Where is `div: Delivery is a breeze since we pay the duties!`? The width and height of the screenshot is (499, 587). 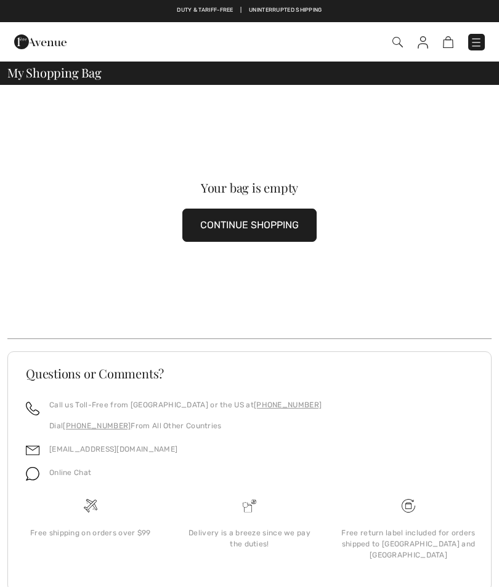 div: Delivery is a breeze since we pay the duties! is located at coordinates (249, 539).